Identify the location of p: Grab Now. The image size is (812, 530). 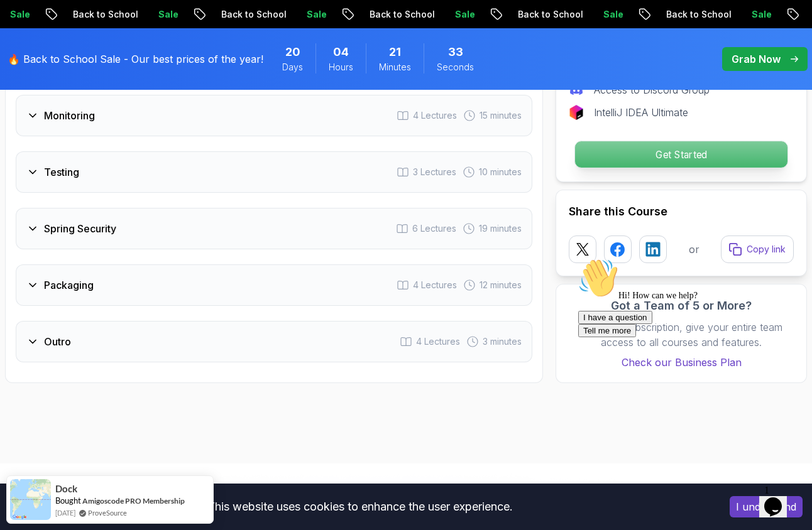
(756, 59).